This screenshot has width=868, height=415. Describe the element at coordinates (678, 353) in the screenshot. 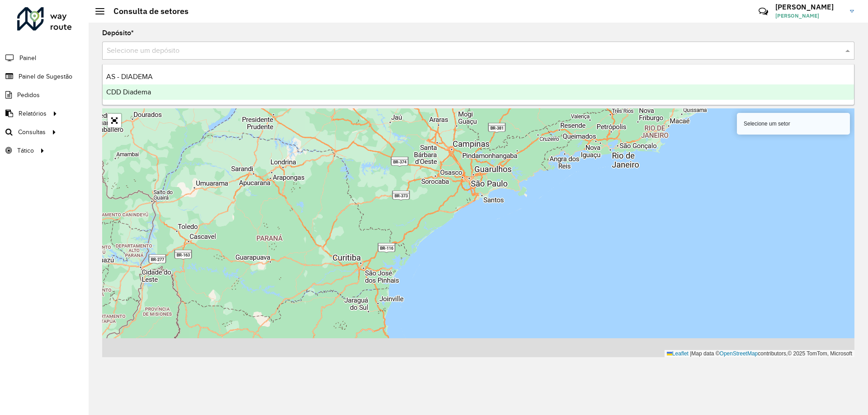

I see `a: Leaflet` at that location.